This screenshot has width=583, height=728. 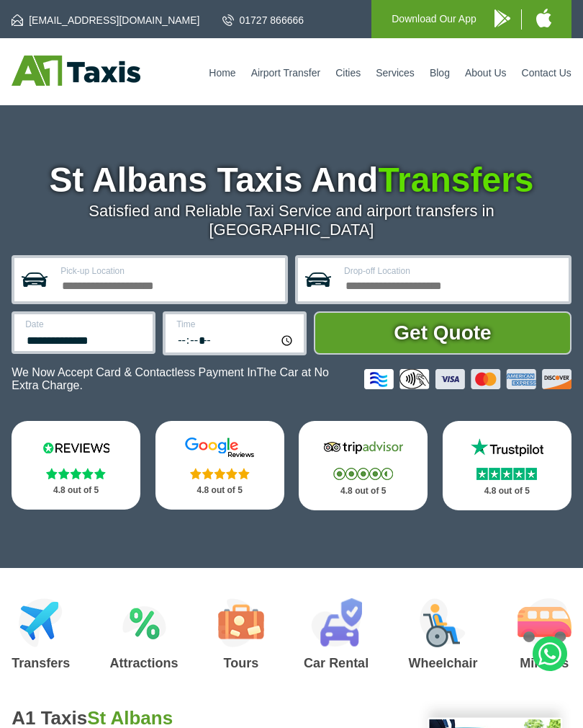 I want to click on img: Reviews.io, so click(x=76, y=447).